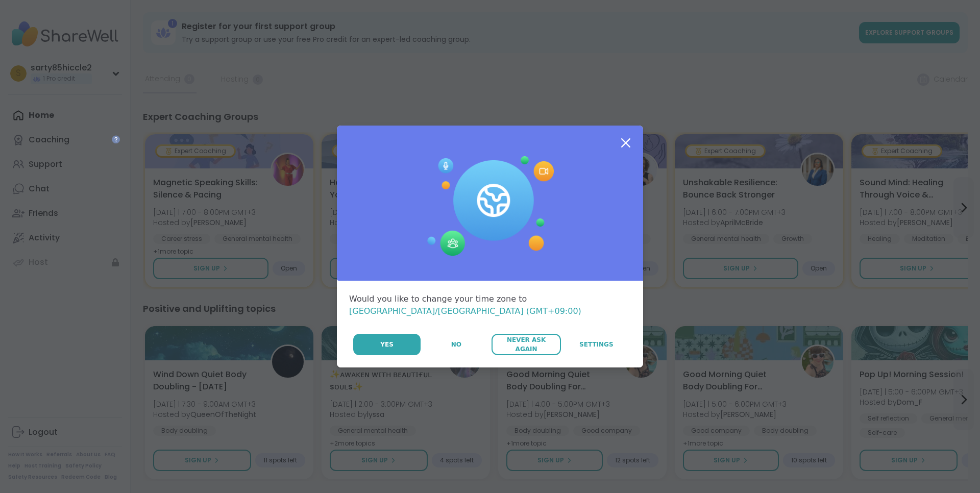 The height and width of the screenshot is (493, 980). I want to click on img: Session Experience, so click(490, 206).